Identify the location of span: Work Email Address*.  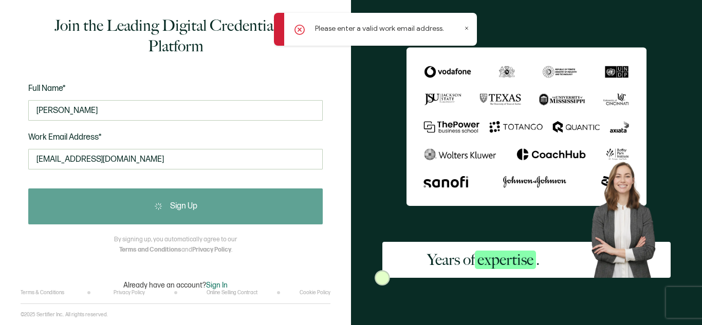
(65, 137).